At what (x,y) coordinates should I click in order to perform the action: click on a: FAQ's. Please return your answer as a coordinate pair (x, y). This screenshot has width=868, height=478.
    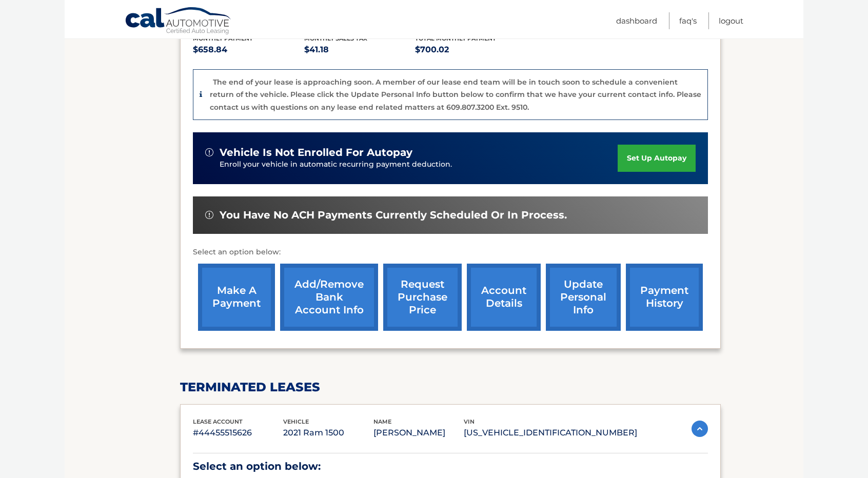
    Looking at the image, I should click on (688, 21).